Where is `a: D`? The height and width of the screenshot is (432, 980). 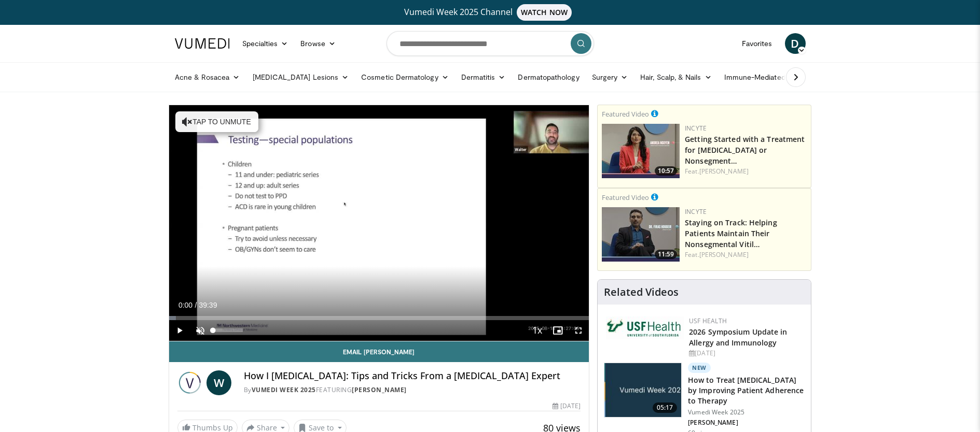 a: D is located at coordinates (795, 43).